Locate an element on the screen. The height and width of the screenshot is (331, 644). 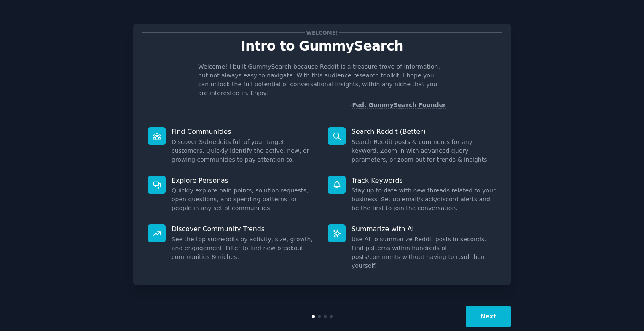
span: Welcome! is located at coordinates (322, 32).